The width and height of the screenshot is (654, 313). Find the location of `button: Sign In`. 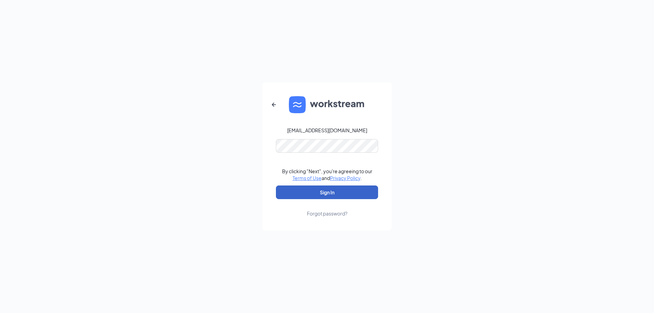

button: Sign In is located at coordinates (327, 192).